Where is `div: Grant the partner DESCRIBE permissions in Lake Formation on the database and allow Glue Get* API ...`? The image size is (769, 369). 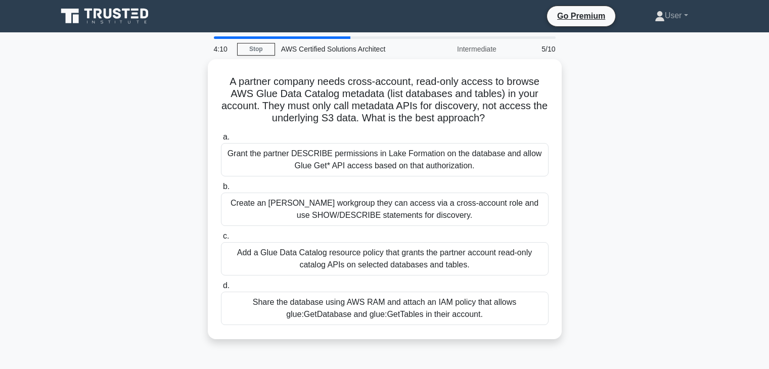
div: Grant the partner DESCRIBE permissions in Lake Formation on the database and allow Glue Get* API ... is located at coordinates (385, 160).